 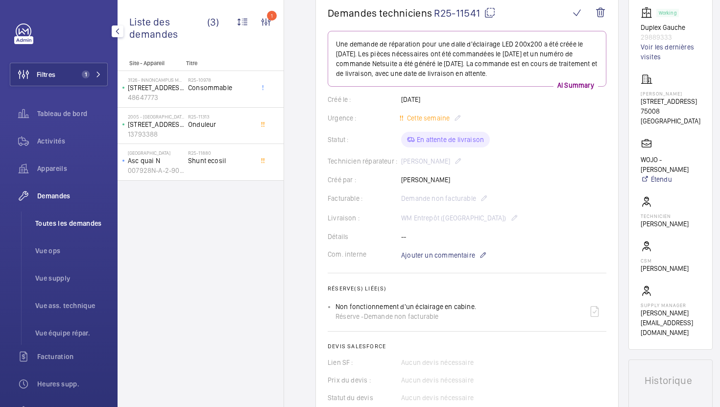 I want to click on span: Demande non facturable, so click(x=401, y=316).